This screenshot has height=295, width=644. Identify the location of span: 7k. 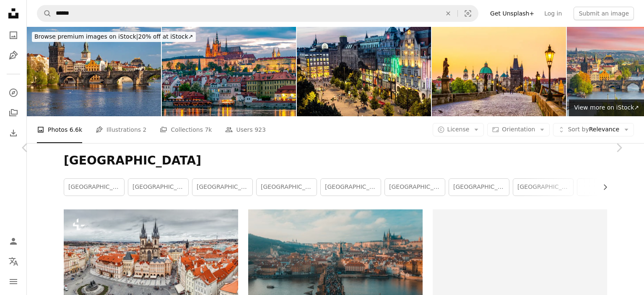
(208, 130).